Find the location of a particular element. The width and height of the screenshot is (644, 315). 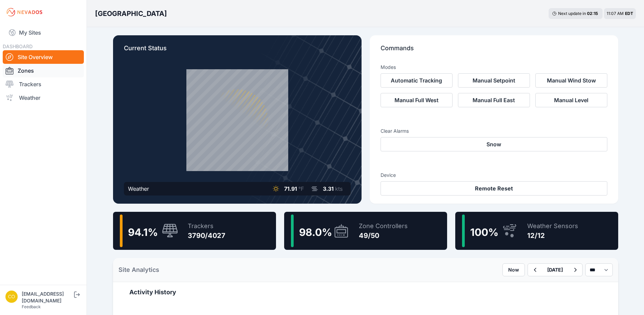

button: Snow is located at coordinates (494, 144).